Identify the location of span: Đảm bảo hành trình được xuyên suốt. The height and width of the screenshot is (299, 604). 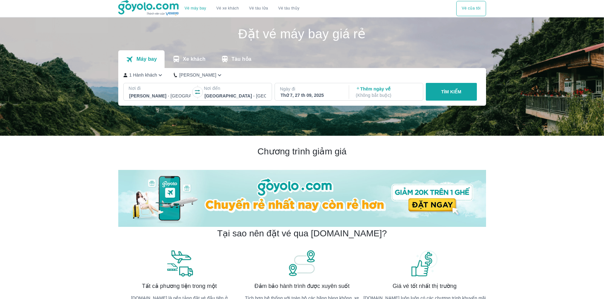
(302, 286).